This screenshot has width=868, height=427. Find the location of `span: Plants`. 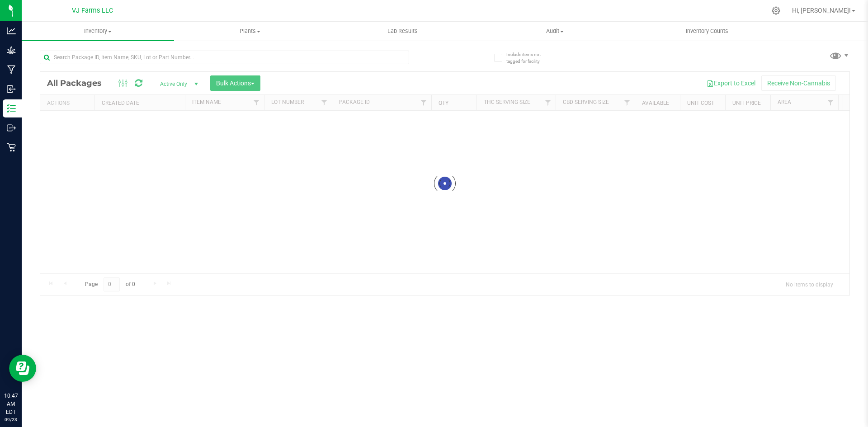

span: Plants is located at coordinates (250, 31).